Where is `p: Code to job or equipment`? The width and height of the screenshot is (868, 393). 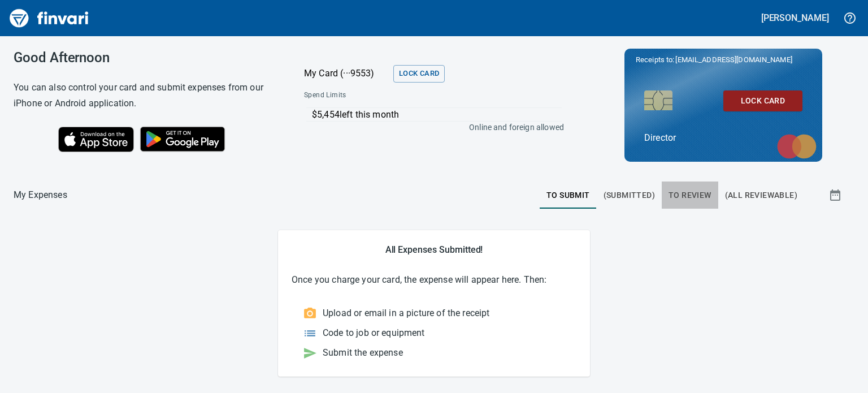 p: Code to job or equipment is located at coordinates (374, 333).